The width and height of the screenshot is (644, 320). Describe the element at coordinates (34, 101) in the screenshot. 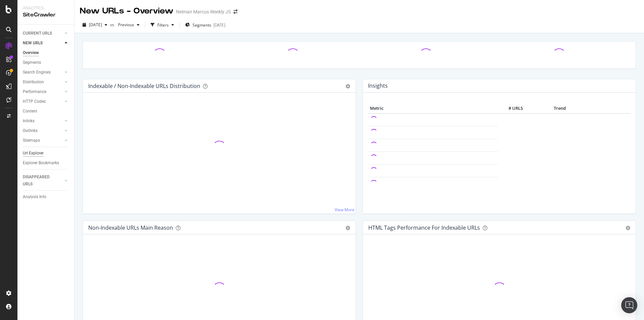

I see `div: HTTP Codes` at that location.